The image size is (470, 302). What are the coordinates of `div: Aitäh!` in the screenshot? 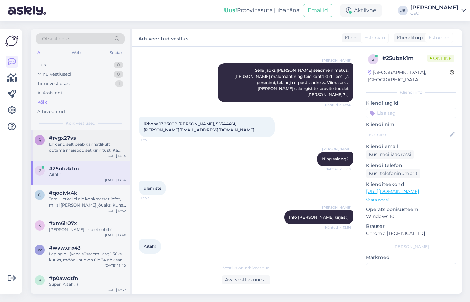 It's located at (87, 175).